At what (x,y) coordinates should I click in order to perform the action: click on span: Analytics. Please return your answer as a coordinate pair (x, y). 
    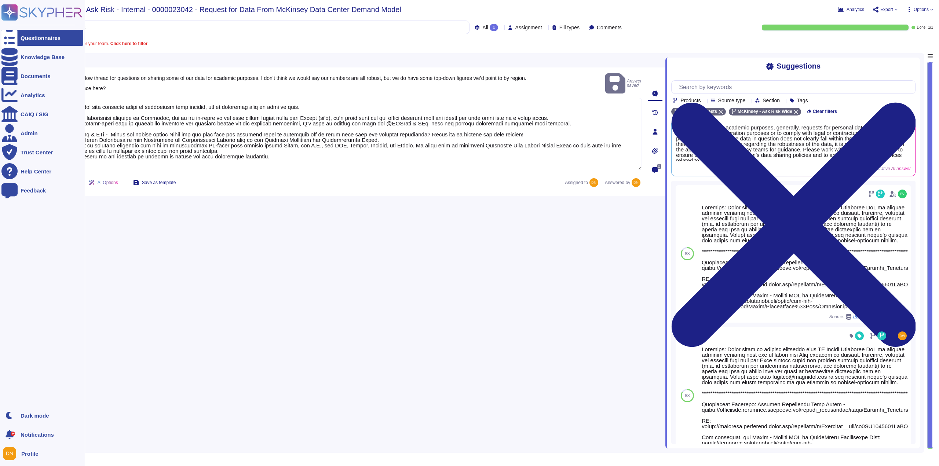
    Looking at the image, I should click on (856, 10).